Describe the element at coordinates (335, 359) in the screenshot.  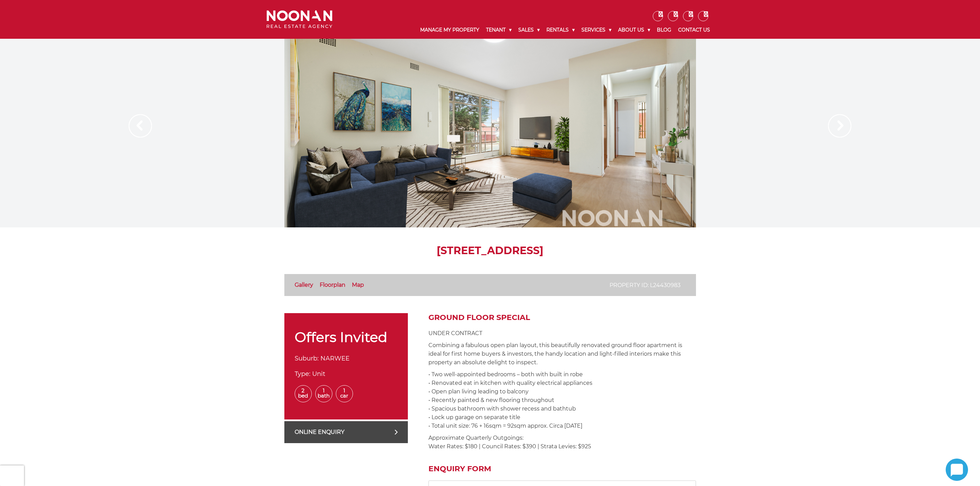
I see `span: NARWEE` at that location.